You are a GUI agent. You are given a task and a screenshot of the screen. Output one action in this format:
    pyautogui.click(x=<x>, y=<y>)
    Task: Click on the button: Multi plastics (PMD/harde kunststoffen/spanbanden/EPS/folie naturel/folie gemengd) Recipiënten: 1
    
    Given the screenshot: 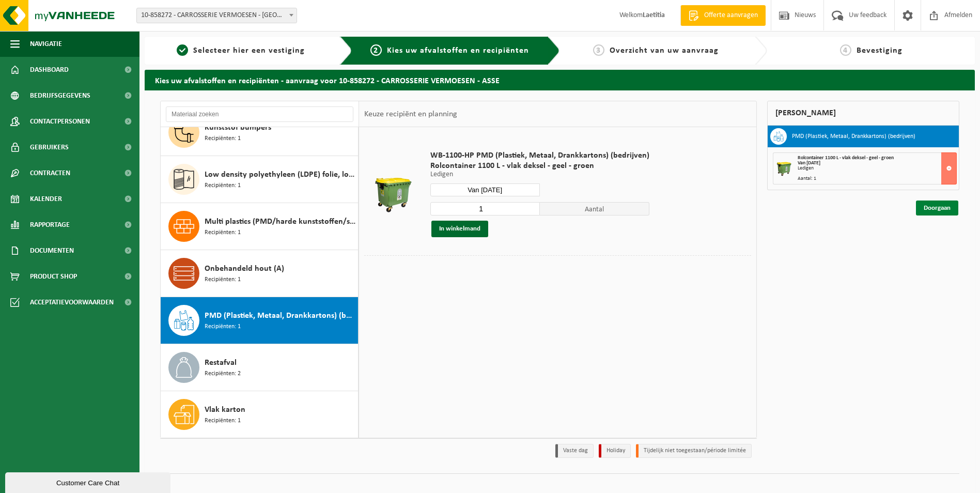 What is the action you would take?
    pyautogui.click(x=259, y=226)
    